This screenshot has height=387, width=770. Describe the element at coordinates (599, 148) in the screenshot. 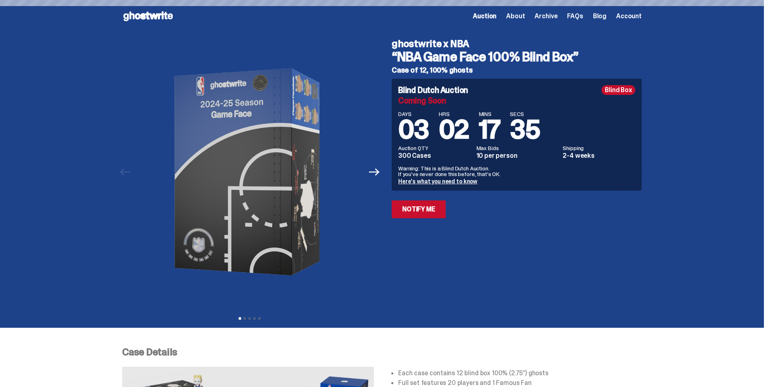

I see `dt: Shipping` at that location.